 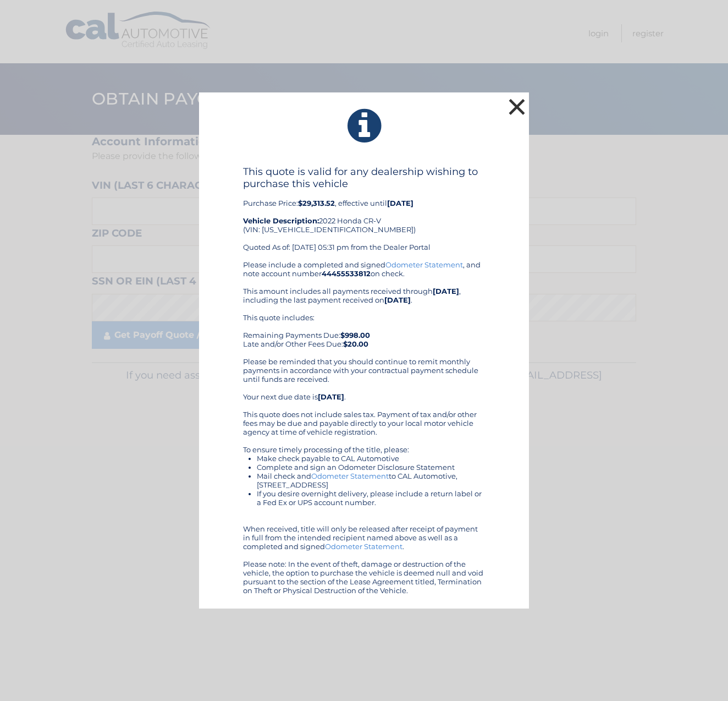 What do you see at coordinates (356, 344) in the screenshot?
I see `b: $20.00` at bounding box center [356, 344].